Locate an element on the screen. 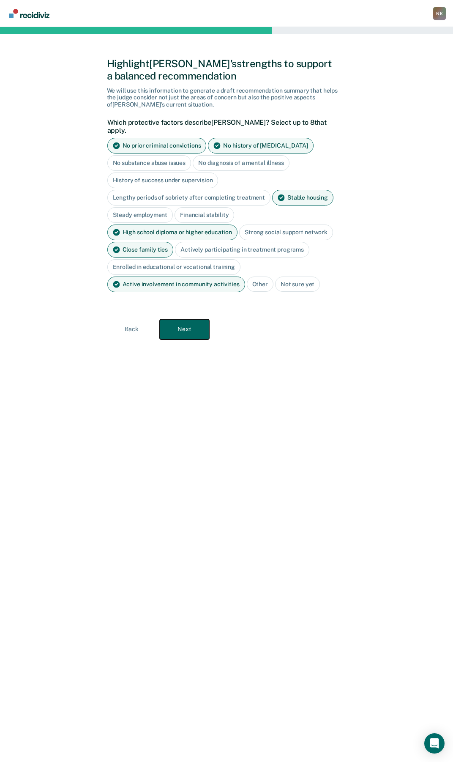  div: No prior criminal convictions is located at coordinates (157, 145).